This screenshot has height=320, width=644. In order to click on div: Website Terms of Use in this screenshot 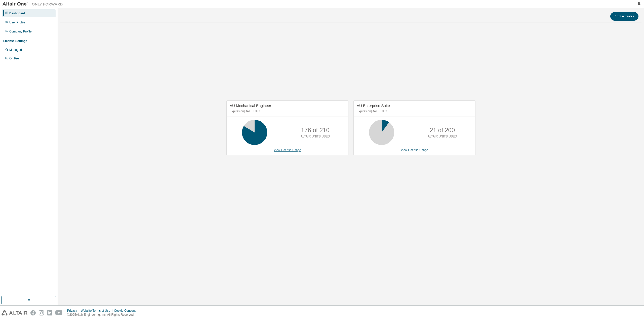, I will do `click(97, 311)`.